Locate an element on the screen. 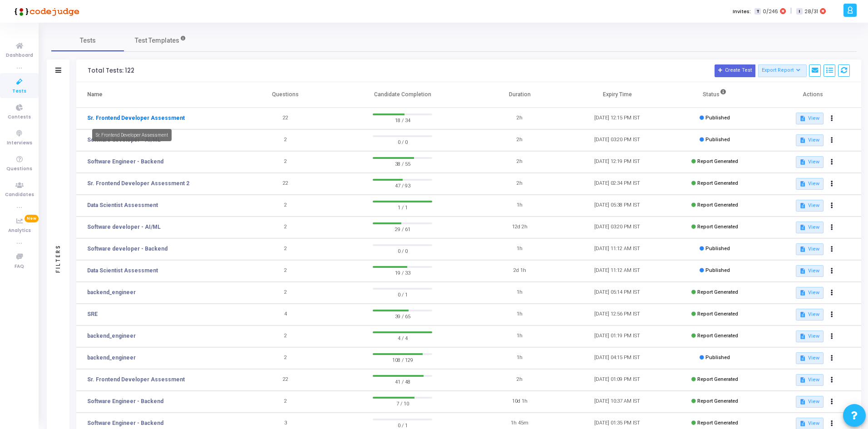 Image resolution: width=868 pixels, height=429 pixels. span: 47 / 93 is located at coordinates (403, 185).